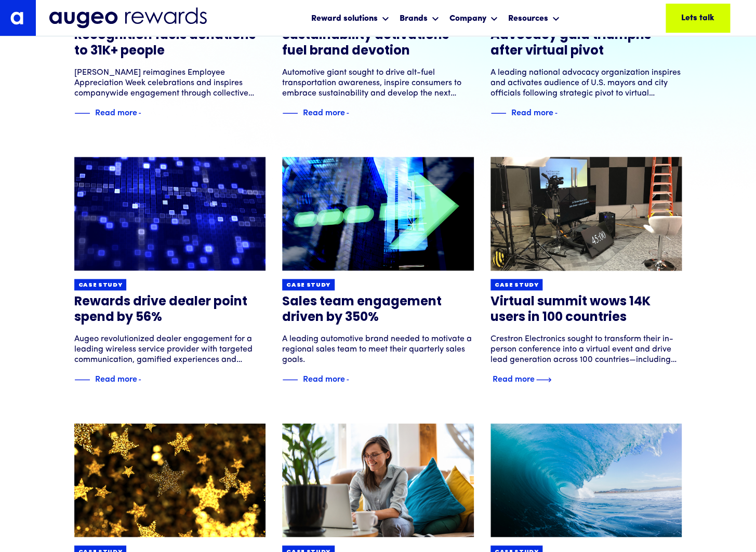 This screenshot has width=756, height=552. What do you see at coordinates (586, 310) in the screenshot?
I see `h3: Virtual summit wows 14K users in 100 countries` at bounding box center [586, 310].